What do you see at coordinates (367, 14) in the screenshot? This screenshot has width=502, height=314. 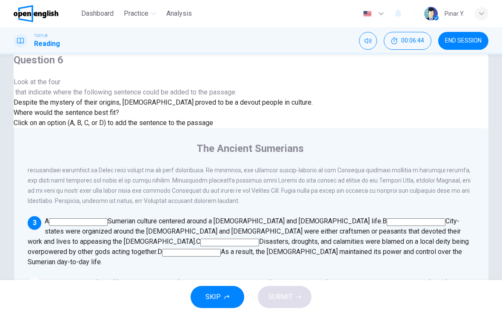 I see `img: en` at bounding box center [367, 14].